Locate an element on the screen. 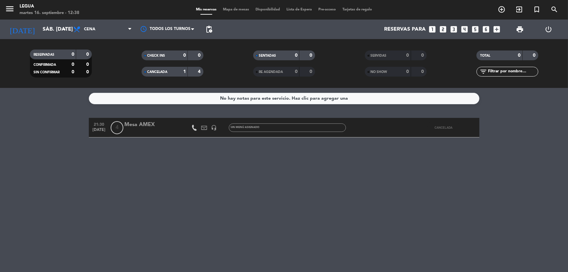 The height and width of the screenshot is (272, 568). i: menu is located at coordinates (10, 9).